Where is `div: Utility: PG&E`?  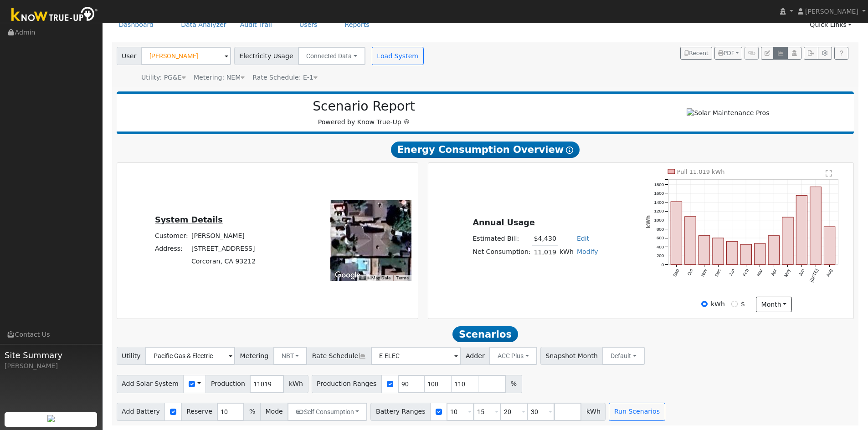
div: Utility: PG&E is located at coordinates (164, 77).